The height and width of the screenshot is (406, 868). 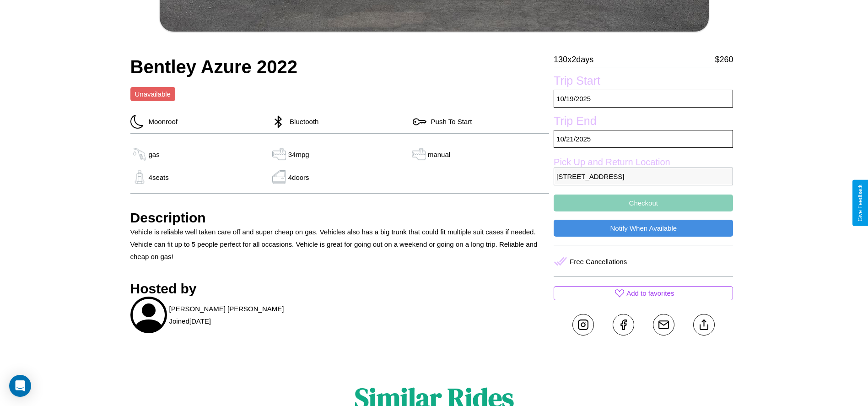 What do you see at coordinates (643, 122) in the screenshot?
I see `label: Trip End` at bounding box center [643, 122].